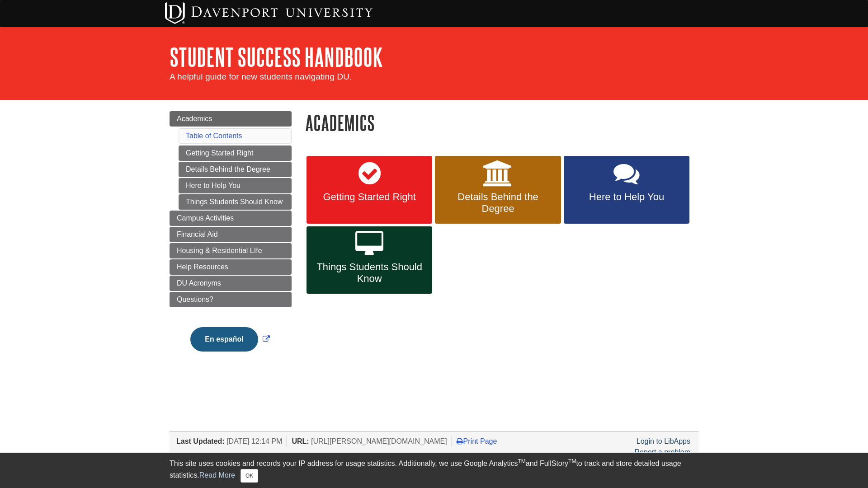 Image resolution: width=868 pixels, height=488 pixels. What do you see at coordinates (276, 56) in the screenshot?
I see `a: Student Success Handbook` at bounding box center [276, 56].